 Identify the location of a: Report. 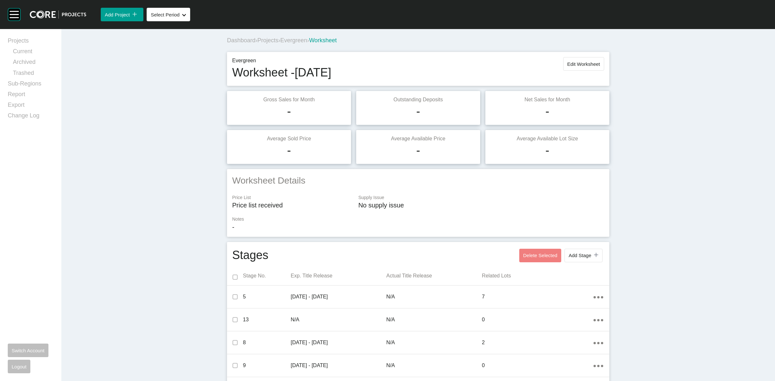
(31, 96).